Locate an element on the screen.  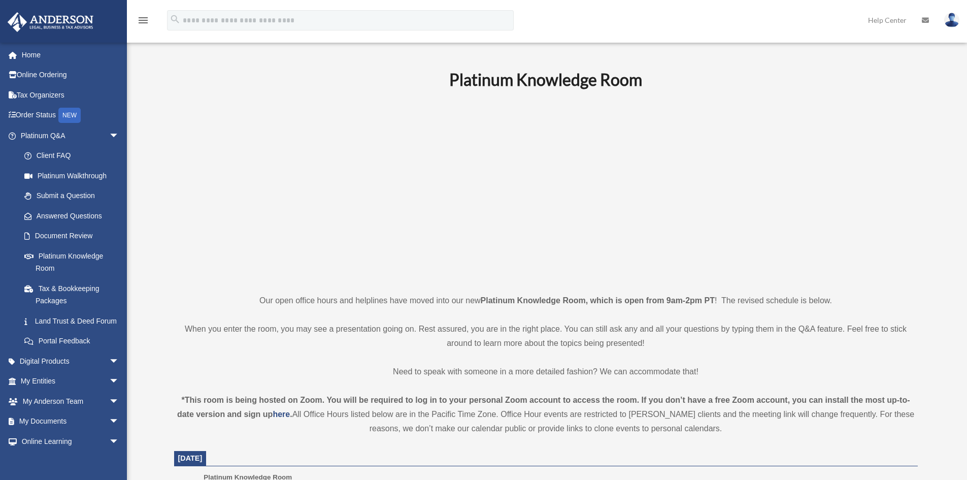
p: Our open office hours and helplines have moved into our new ! The revised schedule is below. is located at coordinates (546, 301).